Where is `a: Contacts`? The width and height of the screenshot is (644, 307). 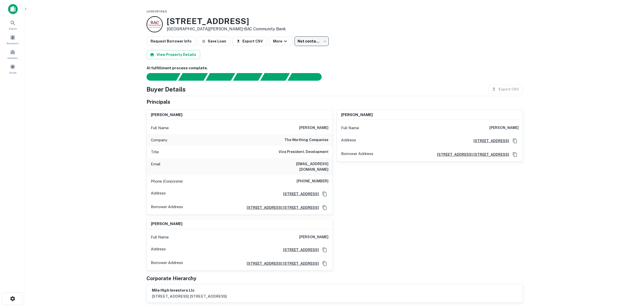
a: Contacts is located at coordinates (13, 54).